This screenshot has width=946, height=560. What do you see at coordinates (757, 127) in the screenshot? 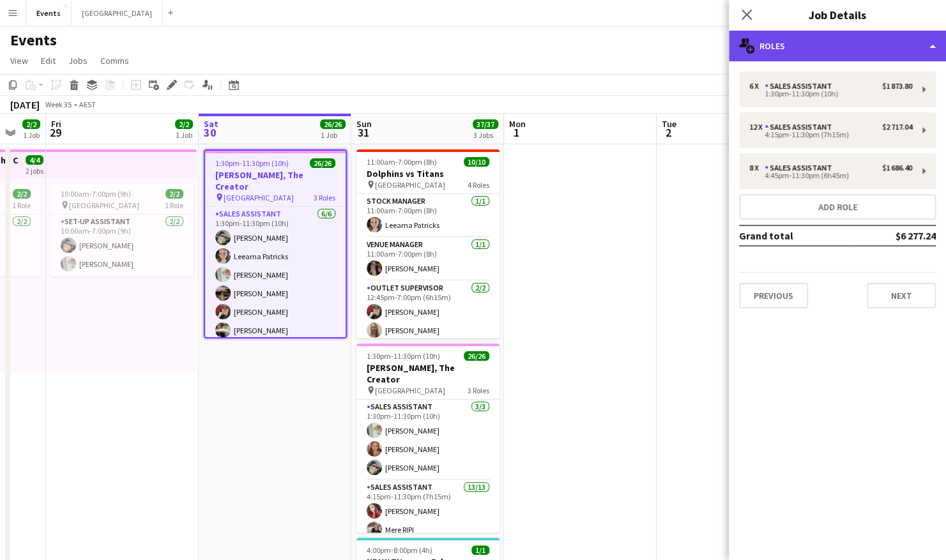
I see `div: 12 x` at bounding box center [757, 127].